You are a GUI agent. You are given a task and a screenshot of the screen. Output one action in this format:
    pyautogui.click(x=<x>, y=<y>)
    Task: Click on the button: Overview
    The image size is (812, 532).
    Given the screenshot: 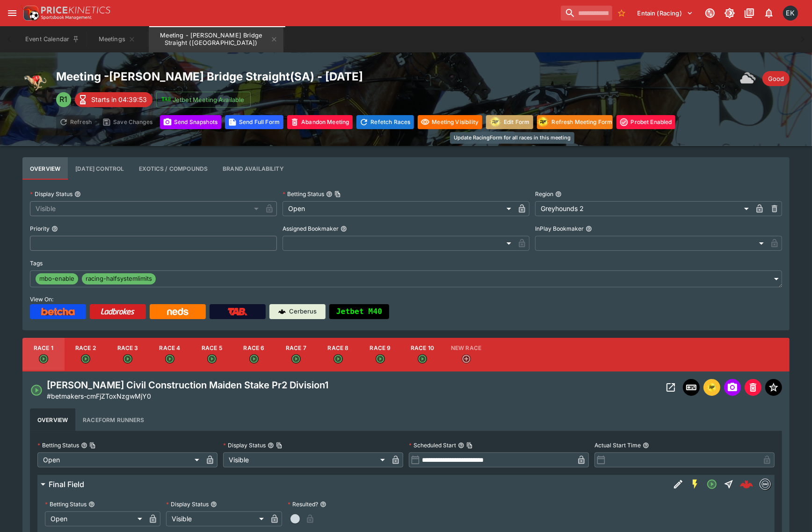 What is the action you would take?
    pyautogui.click(x=52, y=419)
    